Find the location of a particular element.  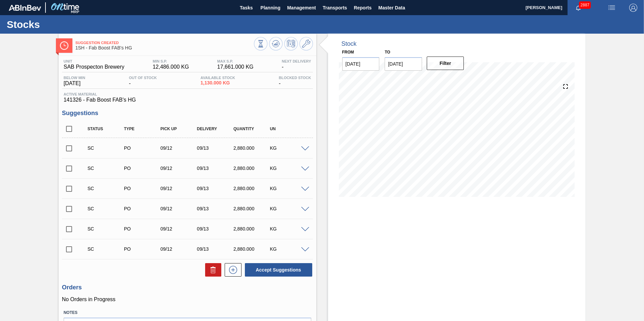

div: Stock is located at coordinates (349, 44).